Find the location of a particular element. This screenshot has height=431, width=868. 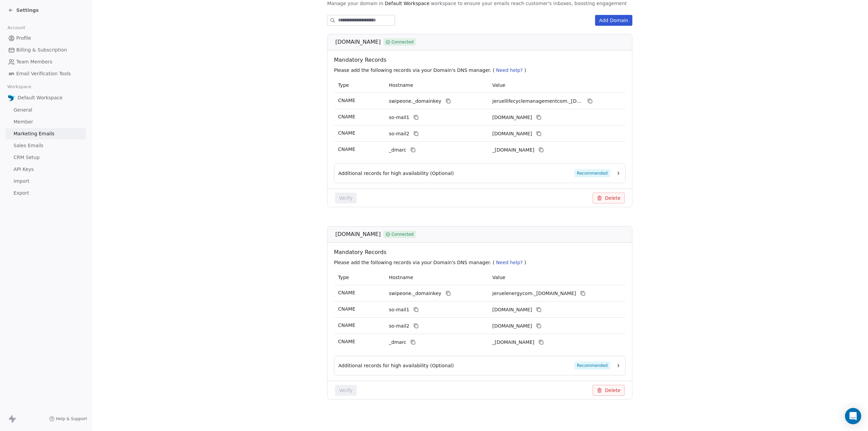

span: Help & Support is located at coordinates (71, 419).